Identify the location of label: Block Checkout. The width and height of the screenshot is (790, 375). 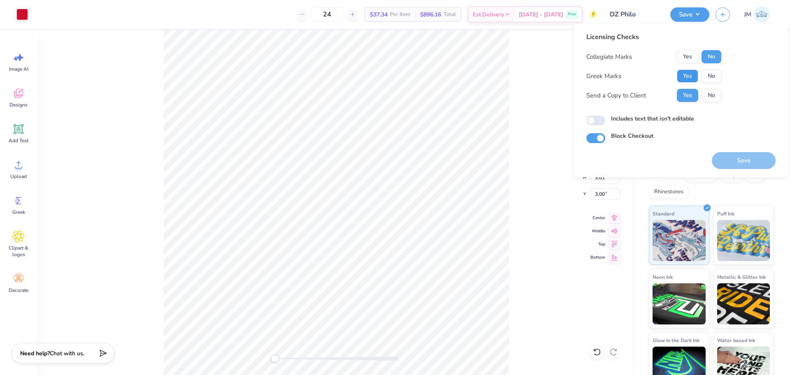
(632, 136).